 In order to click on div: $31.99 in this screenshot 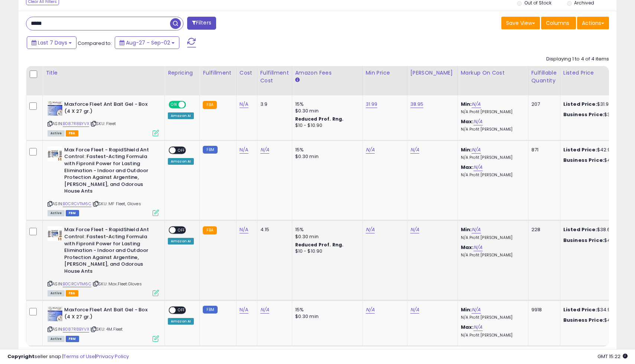, I will do `click(594, 104)`.